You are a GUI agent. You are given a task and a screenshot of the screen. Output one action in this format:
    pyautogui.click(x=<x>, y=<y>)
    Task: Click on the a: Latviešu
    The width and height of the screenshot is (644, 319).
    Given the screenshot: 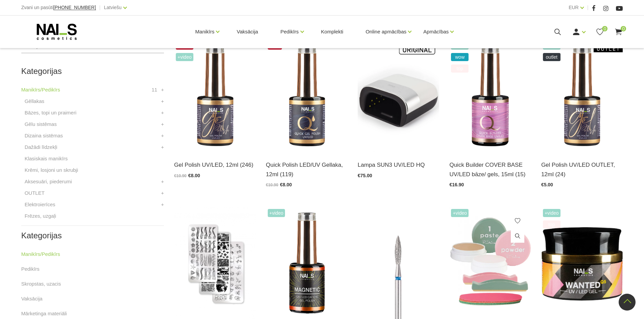 What is the action you would take?
    pyautogui.click(x=113, y=7)
    